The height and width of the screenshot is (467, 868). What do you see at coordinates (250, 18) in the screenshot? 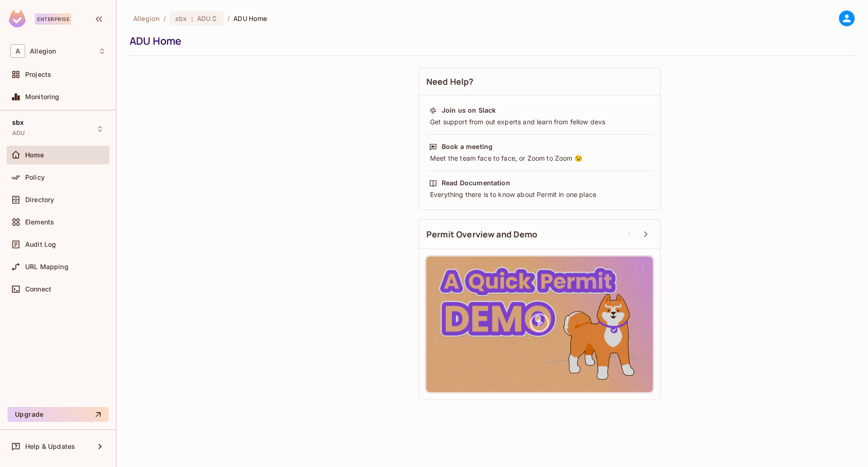
I see `span: ADU Home` at bounding box center [250, 18].